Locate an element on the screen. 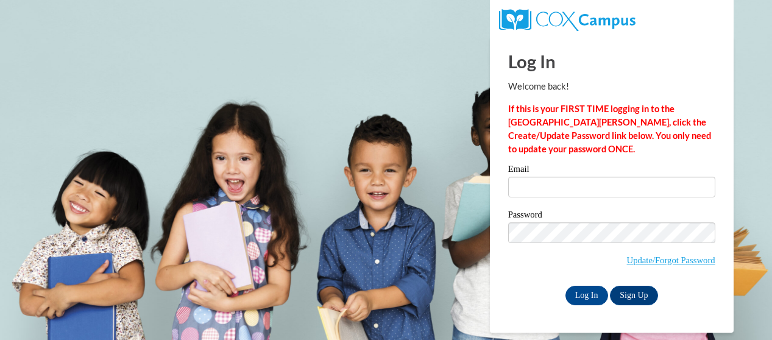  input: Log In is located at coordinates (587, 296).